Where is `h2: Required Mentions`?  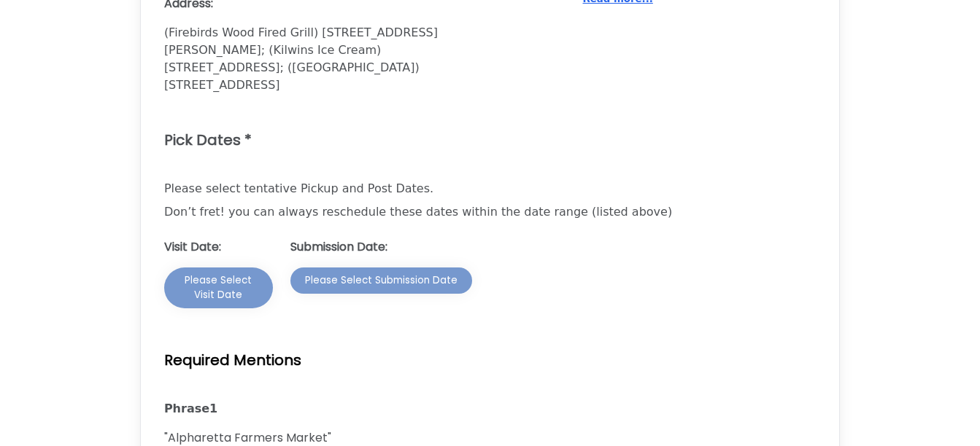
h2: Required Mentions is located at coordinates (490, 360).